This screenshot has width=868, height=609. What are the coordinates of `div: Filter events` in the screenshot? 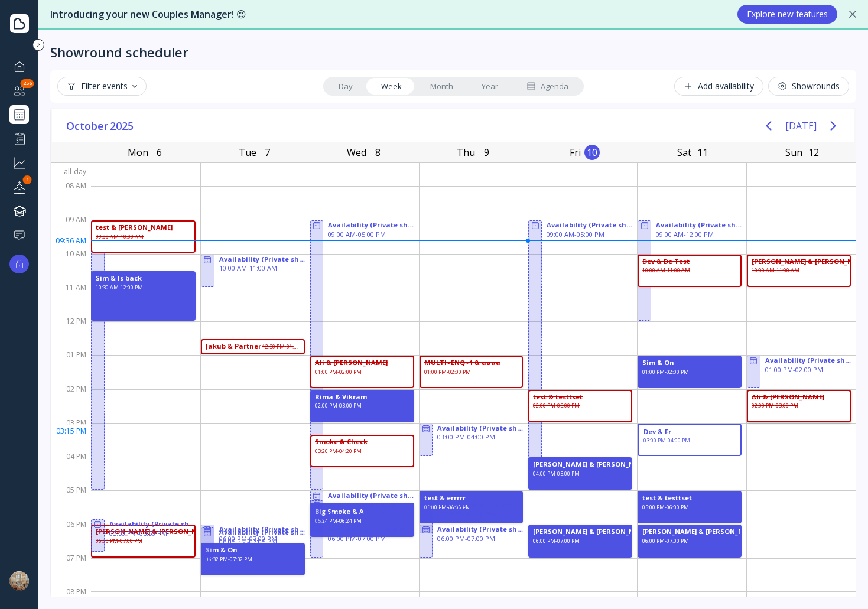 It's located at (102, 86).